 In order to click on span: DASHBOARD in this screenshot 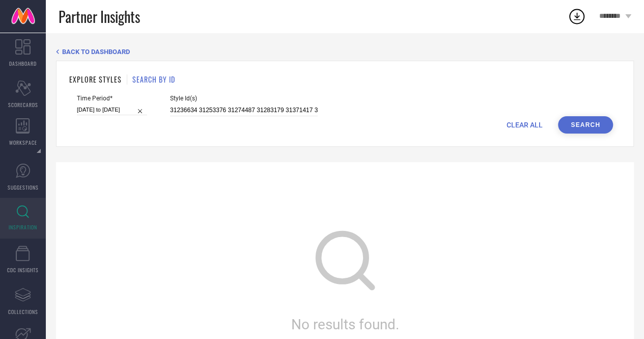, I will do `click(23, 63)`.